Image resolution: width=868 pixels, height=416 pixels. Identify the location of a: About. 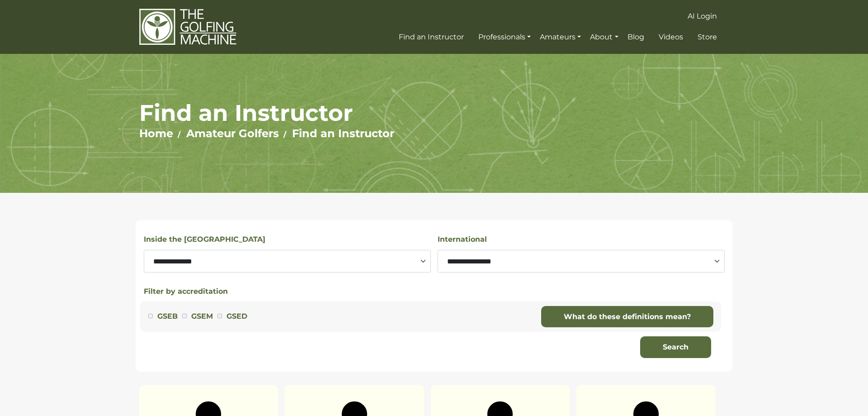
(604, 37).